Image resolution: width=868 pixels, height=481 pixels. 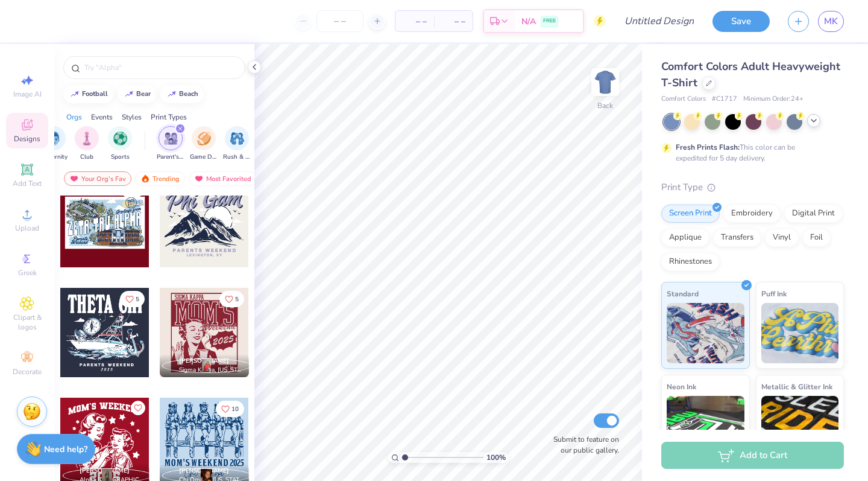 What do you see at coordinates (27, 272) in the screenshot?
I see `span: Greek` at bounding box center [27, 272].